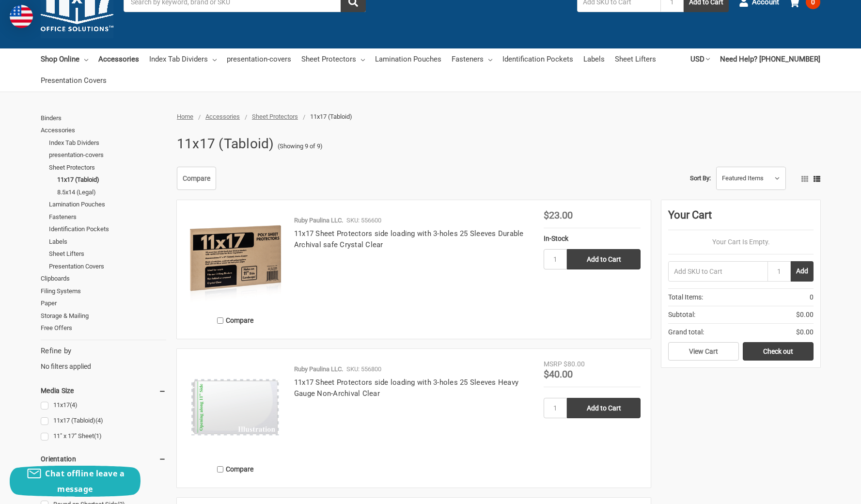  What do you see at coordinates (802, 271) in the screenshot?
I see `button: Add` at bounding box center [802, 271].